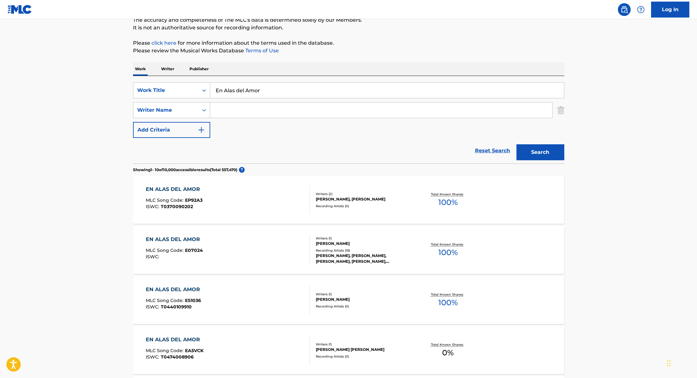 The height and width of the screenshot is (378, 697). What do you see at coordinates (349, 28) in the screenshot?
I see `p: It is not an authoritative source for recording information.` at bounding box center [349, 28].